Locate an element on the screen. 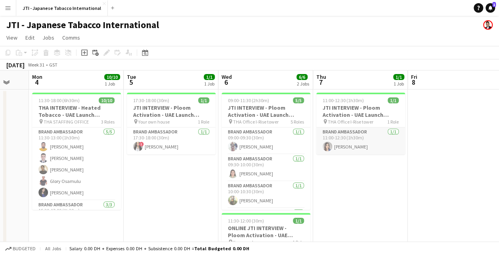 The image size is (499, 255). app-card-role: Brand Ambassador3/315:30-17:00 (1h30m) is located at coordinates (77, 226).